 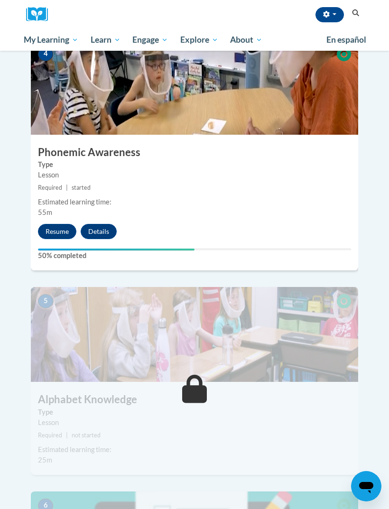 What do you see at coordinates (40, 14) in the screenshot?
I see `img: Logo brand` at bounding box center [40, 14].